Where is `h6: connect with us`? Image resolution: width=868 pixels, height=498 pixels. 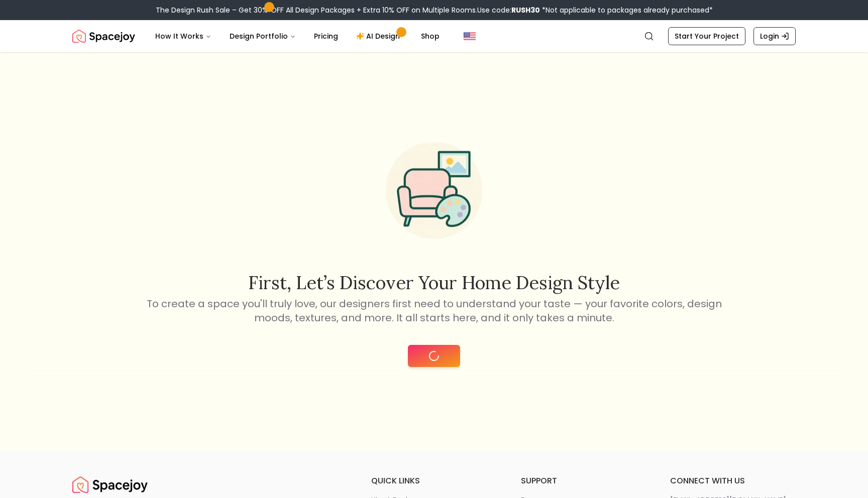
h6: connect with us is located at coordinates (733, 481).